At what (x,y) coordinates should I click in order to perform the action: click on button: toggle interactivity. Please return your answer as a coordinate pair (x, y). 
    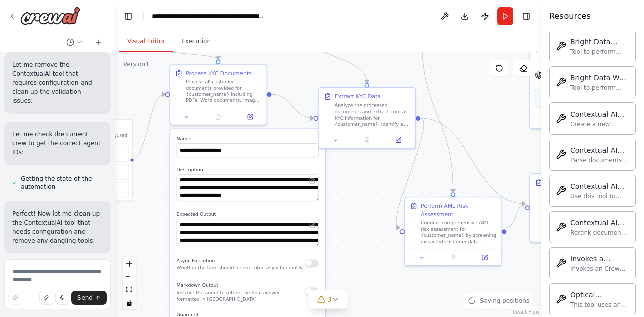
    Looking at the image, I should click on (129, 303).